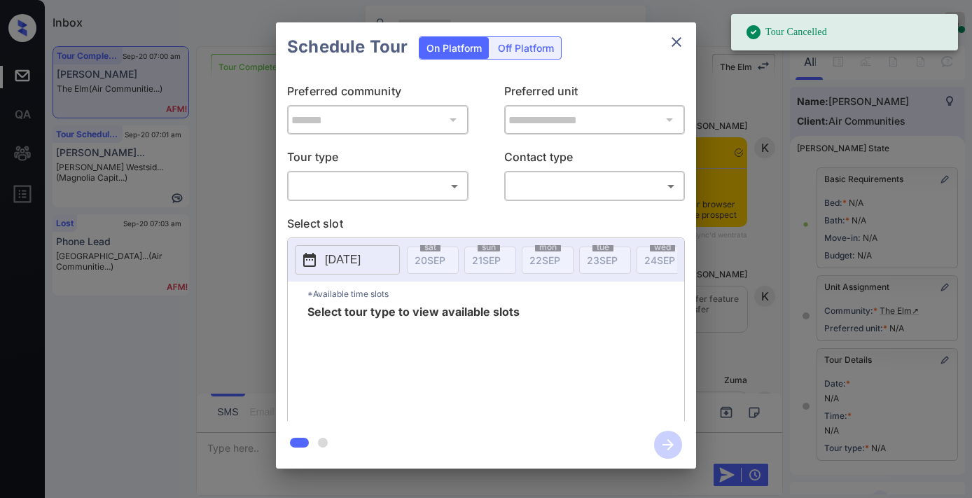 The height and width of the screenshot is (498, 972). What do you see at coordinates (347, 47) in the screenshot?
I see `h2: Schedule Tour` at bounding box center [347, 47].